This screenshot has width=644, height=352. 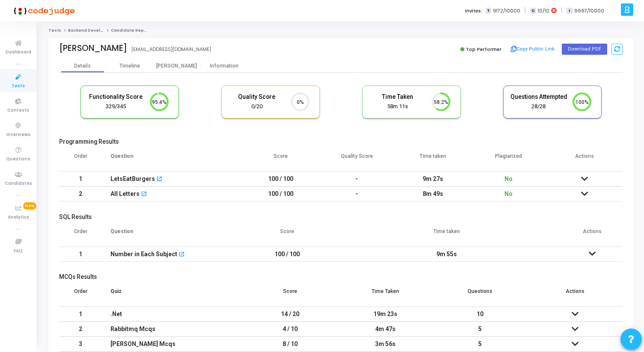 What do you see at coordinates (589, 11) in the screenshot?
I see `span: 9997/10000` at bounding box center [589, 11].